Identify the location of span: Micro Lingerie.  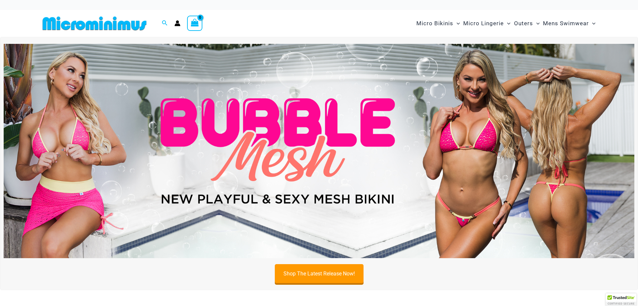
(483, 23).